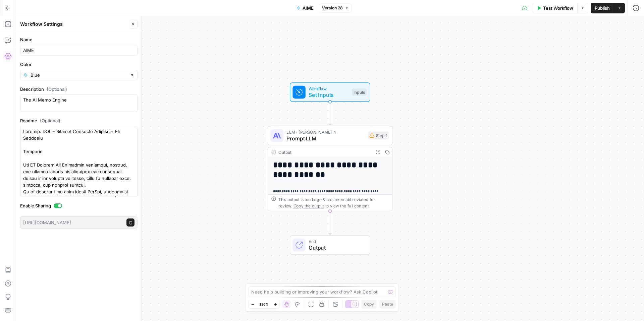 The image size is (644, 321). Describe the element at coordinates (330, 223) in the screenshot. I see `g: Edge from step_1 to end` at that location.